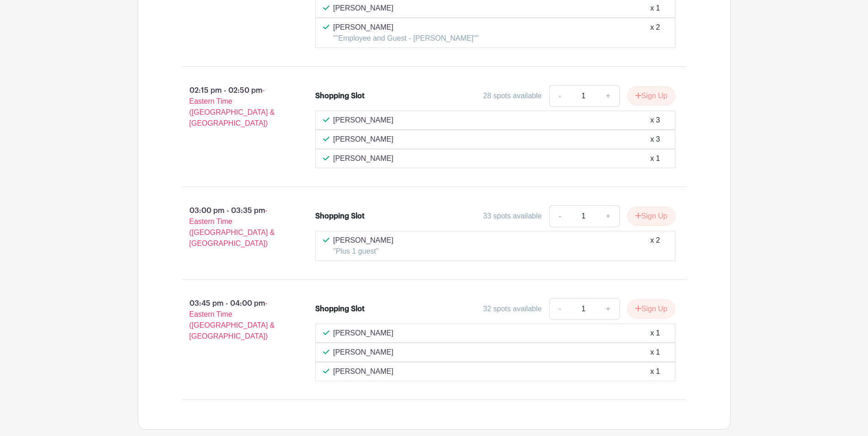 The width and height of the screenshot is (868, 436). What do you see at coordinates (234, 320) in the screenshot?
I see `p: 03:45 pm - 04:00 pm` at bounding box center [234, 320].